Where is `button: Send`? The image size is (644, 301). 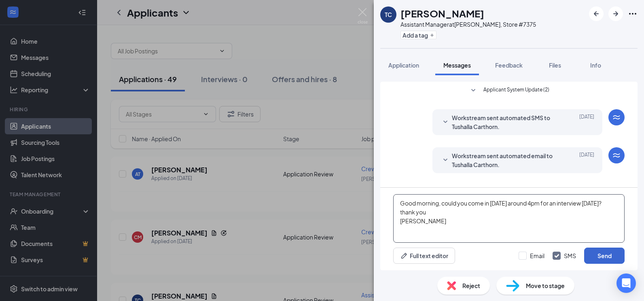 button: Send is located at coordinates (605, 255).